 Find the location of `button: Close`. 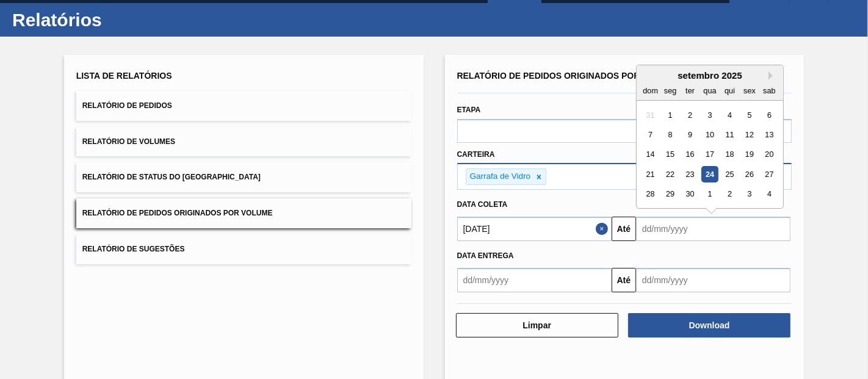

button: Close is located at coordinates (604, 229).